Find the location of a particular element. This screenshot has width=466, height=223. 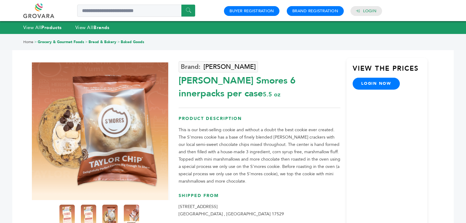

a: Buyer Registration is located at coordinates (251, 11).